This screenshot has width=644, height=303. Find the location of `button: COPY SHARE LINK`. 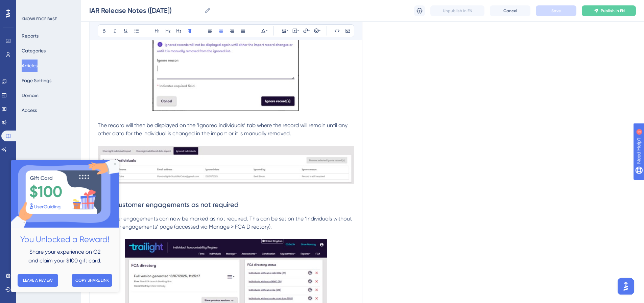

button: COPY SHARE LINK is located at coordinates (81, 120).